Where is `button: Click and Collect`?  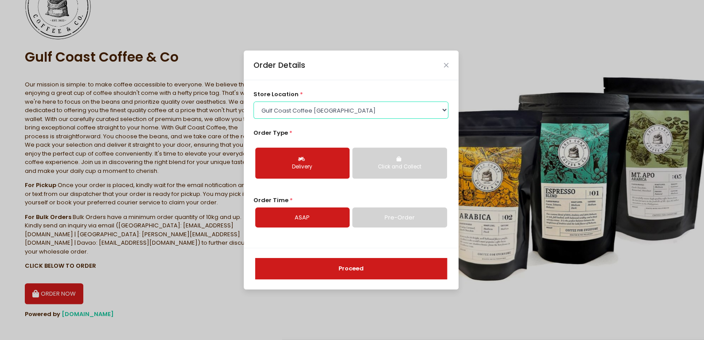 button: Click and Collect is located at coordinates (399, 163).